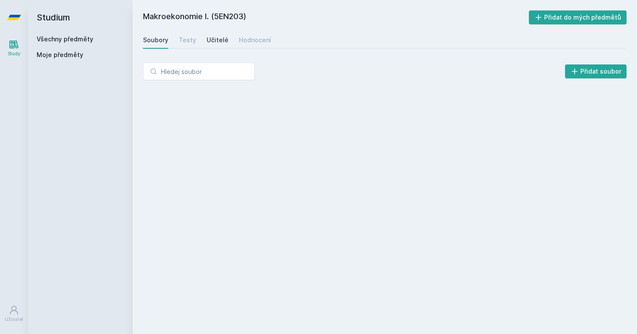 Image resolution: width=637 pixels, height=334 pixels. What do you see at coordinates (65, 39) in the screenshot?
I see `a: Všechny předměty` at bounding box center [65, 39].